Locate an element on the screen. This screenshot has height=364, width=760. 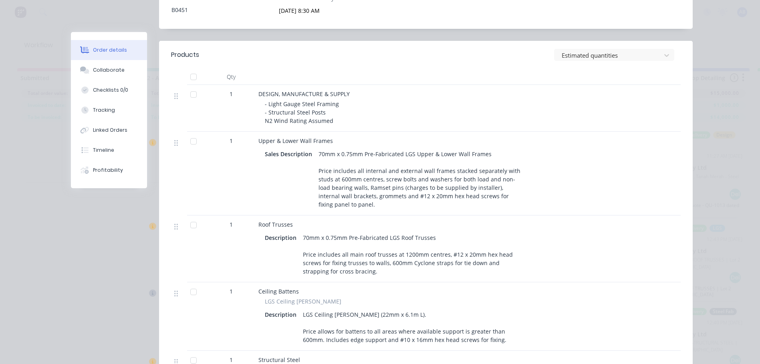
div: Tracking is located at coordinates (104, 110).